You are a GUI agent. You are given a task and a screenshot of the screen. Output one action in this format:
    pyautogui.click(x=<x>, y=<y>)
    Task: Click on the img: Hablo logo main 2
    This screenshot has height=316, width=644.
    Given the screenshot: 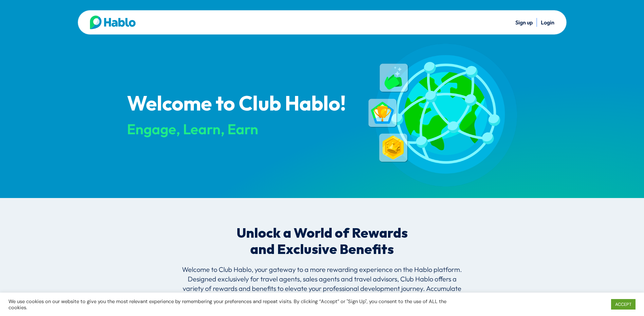 What is the action you would take?
    pyautogui.click(x=113, y=22)
    